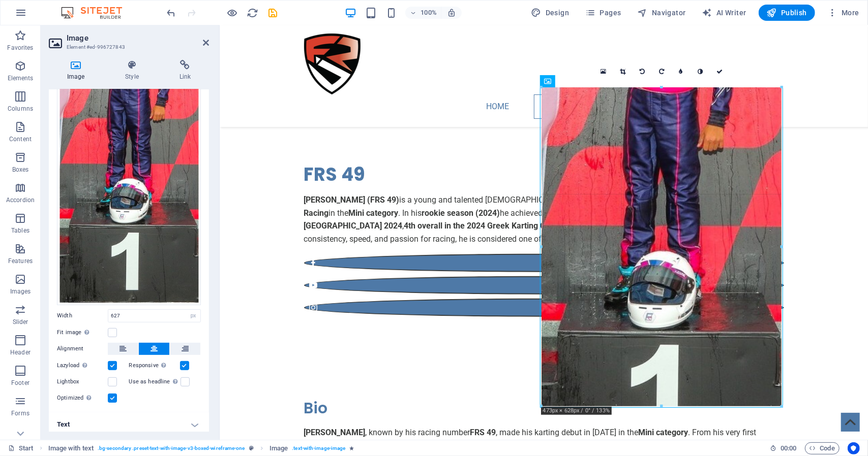 The image size is (868, 456). I want to click on p: Slider, so click(20, 322).